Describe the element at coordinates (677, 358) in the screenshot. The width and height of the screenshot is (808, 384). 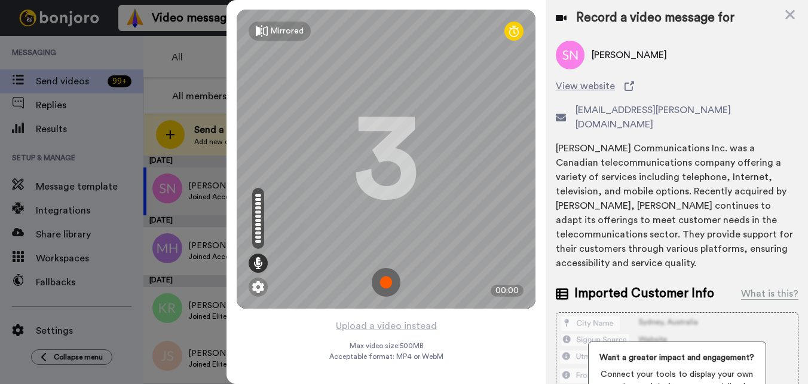
I see `span: Want a greater impact and engagement?` at that location.